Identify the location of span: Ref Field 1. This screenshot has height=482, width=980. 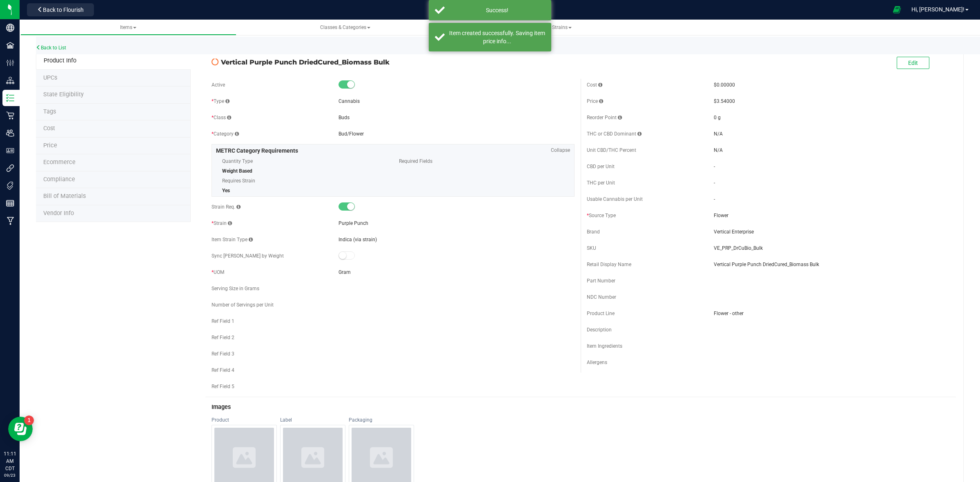
(223, 321).